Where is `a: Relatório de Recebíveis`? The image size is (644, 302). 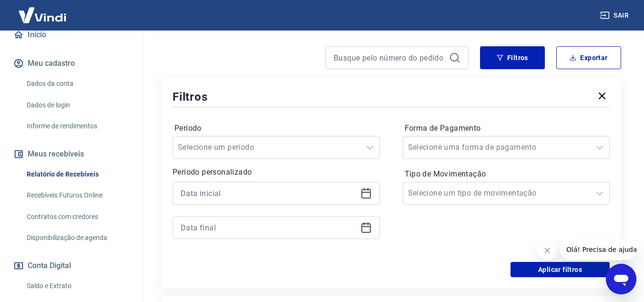 a: Relatório de Recebíveis is located at coordinates (77, 174).